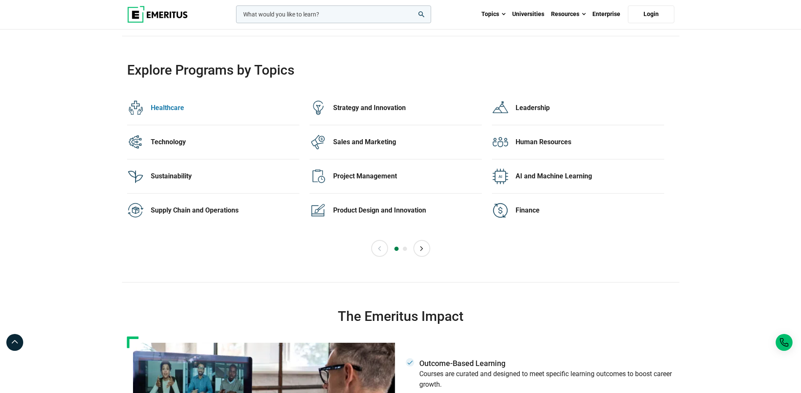  Describe the element at coordinates (373, 70) in the screenshot. I see `h2: Explore Programs by Topics` at that location.